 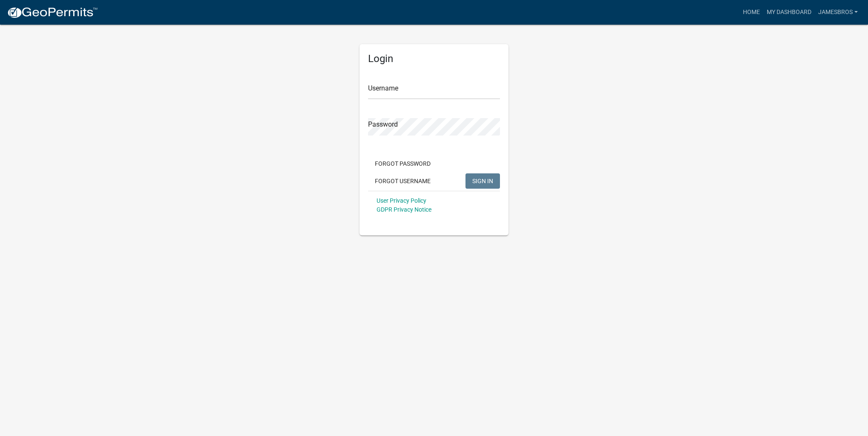 I want to click on a: User Privacy Policy, so click(x=401, y=201).